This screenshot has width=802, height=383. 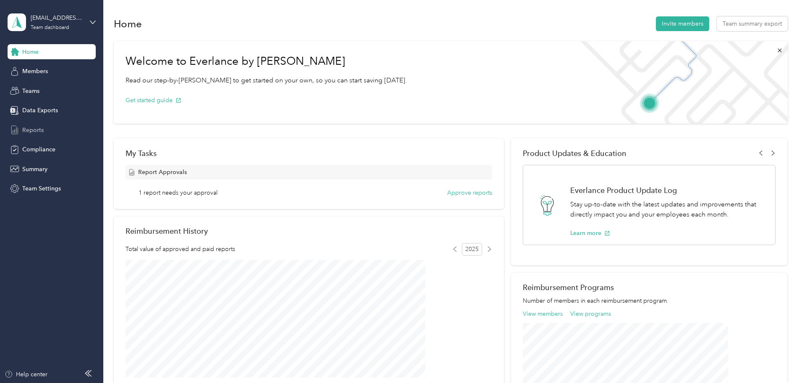 What do you see at coordinates (30, 52) in the screenshot?
I see `span: Home` at bounding box center [30, 52].